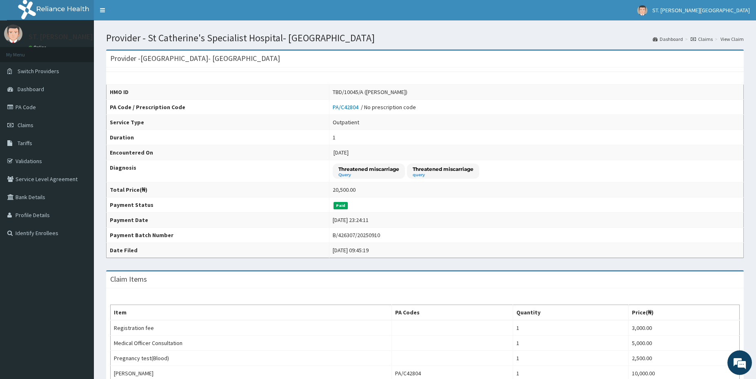  I want to click on small: Query, so click(369, 175).